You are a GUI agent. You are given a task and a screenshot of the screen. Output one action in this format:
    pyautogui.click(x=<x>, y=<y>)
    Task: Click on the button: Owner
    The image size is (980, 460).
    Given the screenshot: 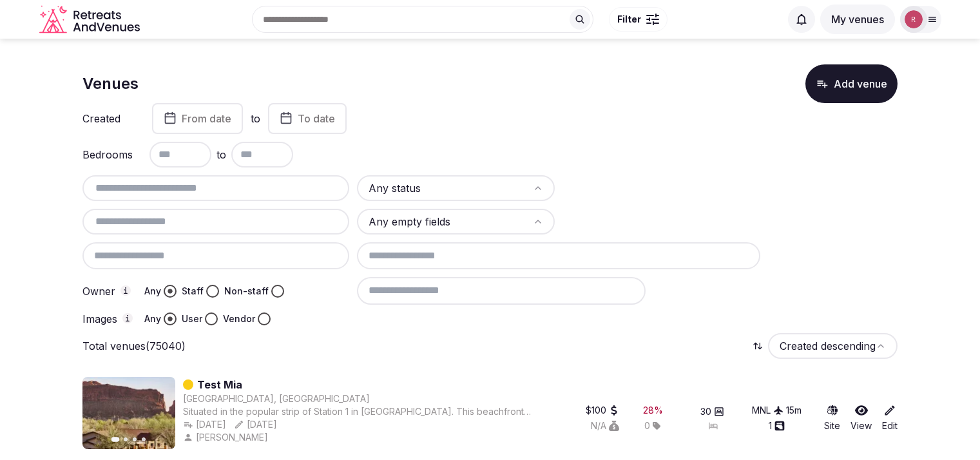 What is the action you would take?
    pyautogui.click(x=126, y=290)
    